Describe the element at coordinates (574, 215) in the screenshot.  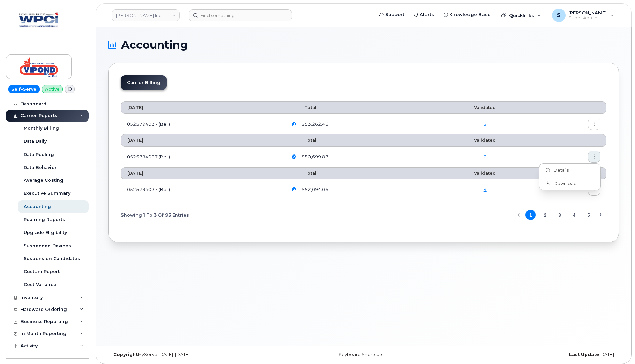
I see `button: Page 4` at that location.